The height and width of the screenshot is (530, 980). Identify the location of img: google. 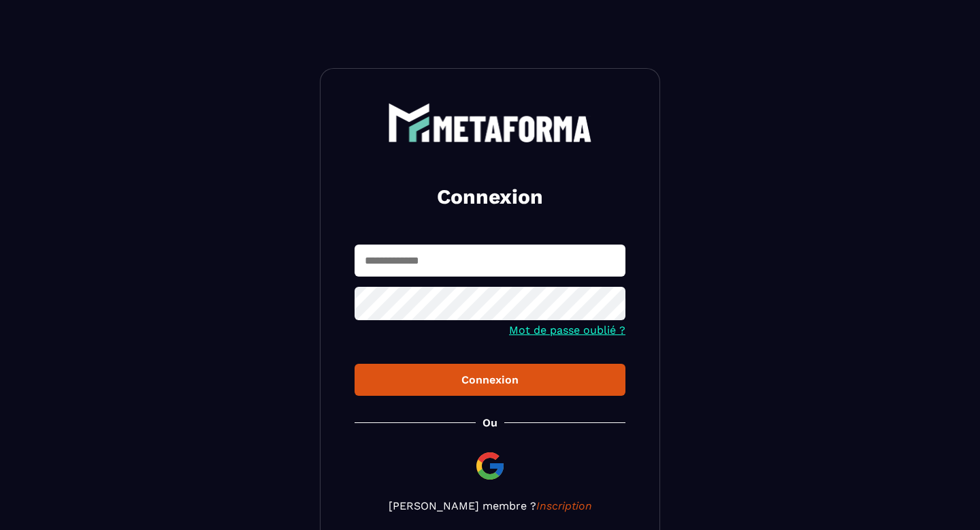
(490, 466).